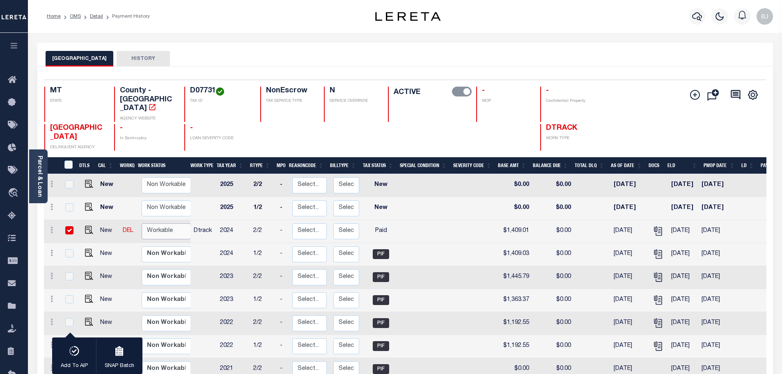 The height and width of the screenshot is (374, 782). What do you see at coordinates (290, 91) in the screenshot?
I see `h4: NonEscrow` at bounding box center [290, 91].